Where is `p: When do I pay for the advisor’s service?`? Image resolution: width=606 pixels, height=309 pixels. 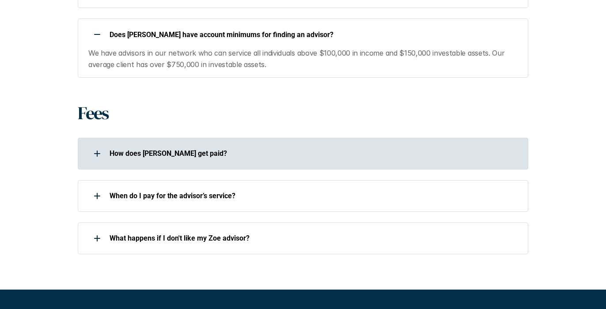 p: When do I pay for the advisor’s service? is located at coordinates (313, 196).